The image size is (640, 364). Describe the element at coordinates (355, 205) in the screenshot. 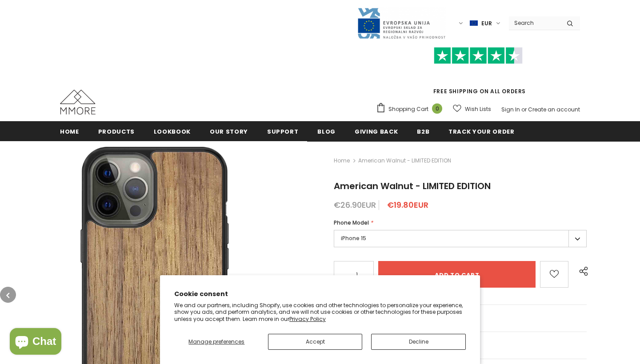

I see `span: €26.90EUR` at that location.